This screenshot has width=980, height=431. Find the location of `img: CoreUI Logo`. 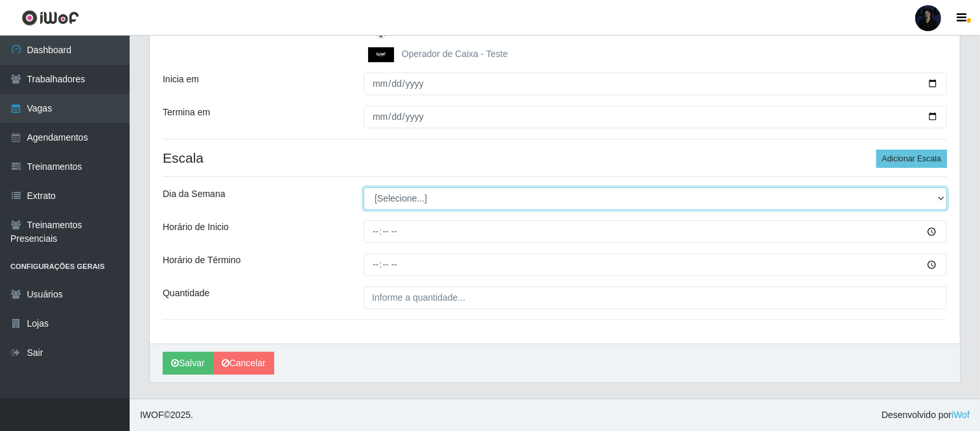

img: CoreUI Logo is located at coordinates (49, 18).